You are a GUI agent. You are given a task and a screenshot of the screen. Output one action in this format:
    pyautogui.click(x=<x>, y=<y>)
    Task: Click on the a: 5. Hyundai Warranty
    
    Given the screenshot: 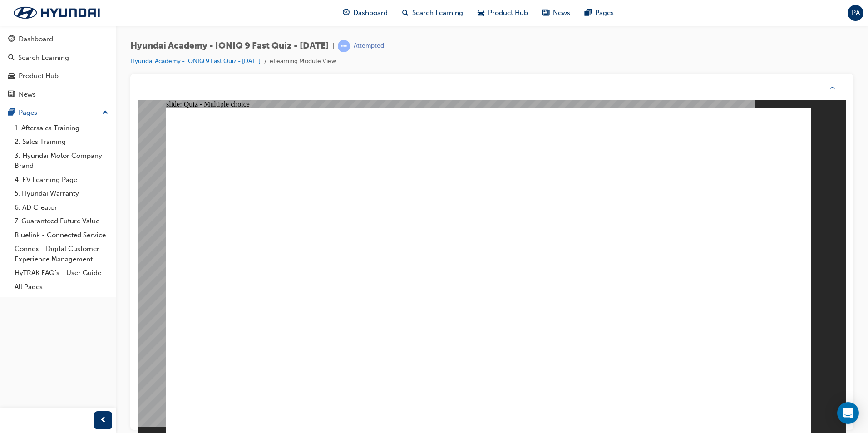 What is the action you would take?
    pyautogui.click(x=61, y=193)
    